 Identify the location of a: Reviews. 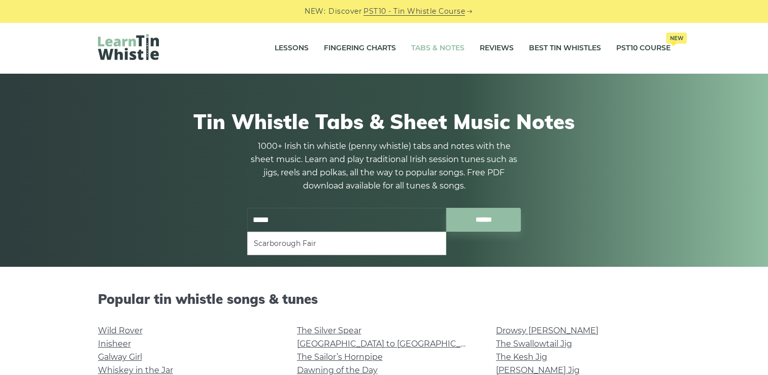
(496, 48).